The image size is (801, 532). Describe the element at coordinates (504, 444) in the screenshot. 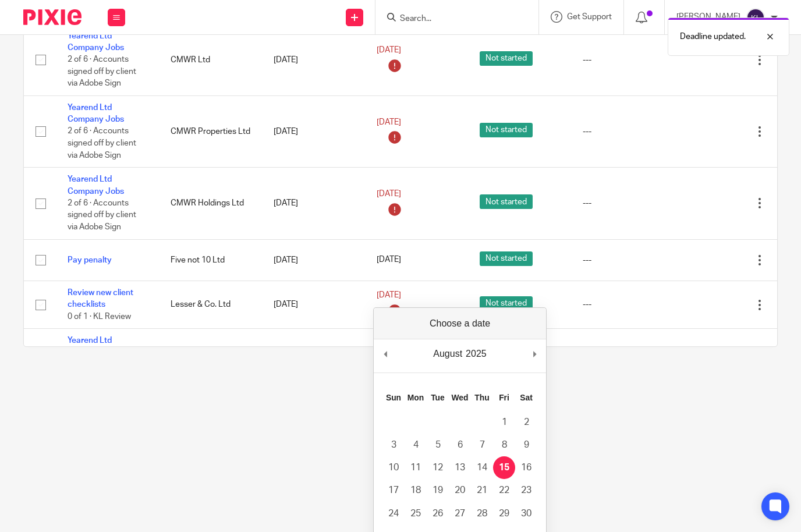

I see `button: 8` at that location.